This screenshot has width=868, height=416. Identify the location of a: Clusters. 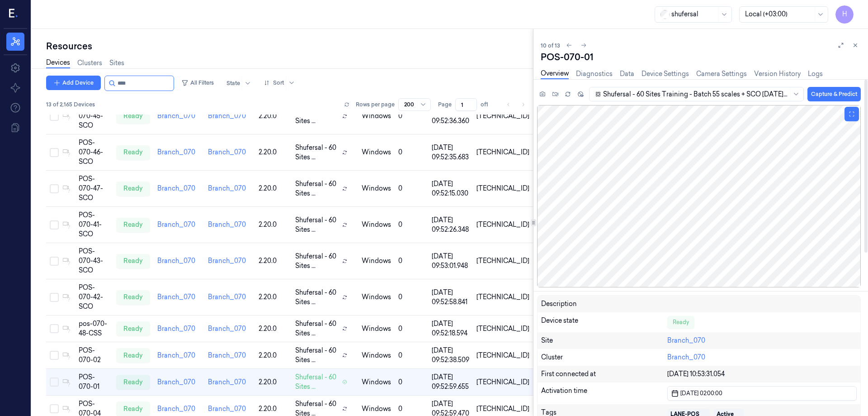
(90, 63).